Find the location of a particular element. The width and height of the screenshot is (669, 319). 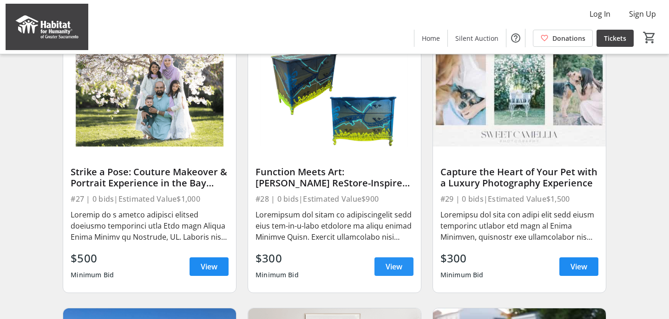

div: Loremipsum dol sitam co adipiscingelit sedd eius tem-in-u-labo etdolore ma aliqu enimad Minimve Q... is located at coordinates (334, 226).